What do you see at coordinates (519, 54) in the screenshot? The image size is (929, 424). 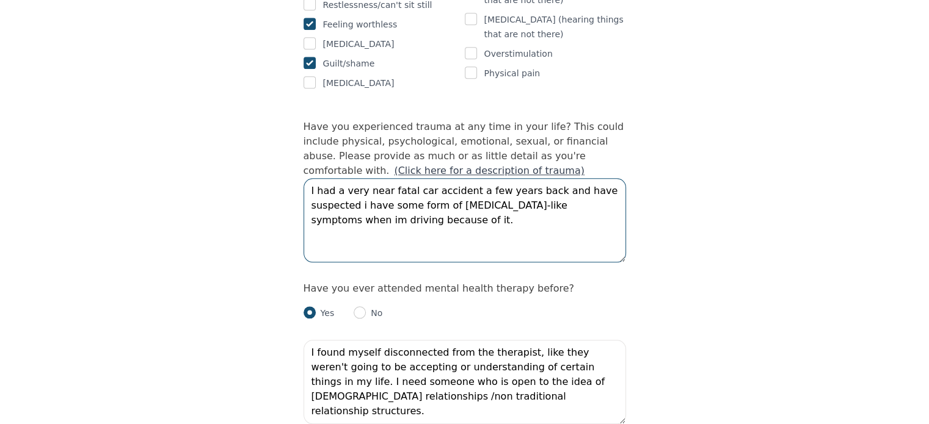 I see `p: Overstimulation` at bounding box center [519, 54].